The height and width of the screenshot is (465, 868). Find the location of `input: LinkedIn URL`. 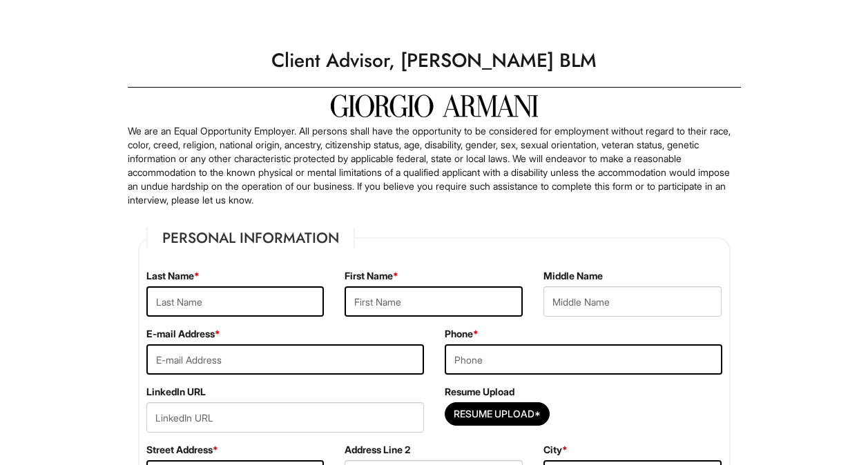

input: LinkedIn URL is located at coordinates (286, 417).